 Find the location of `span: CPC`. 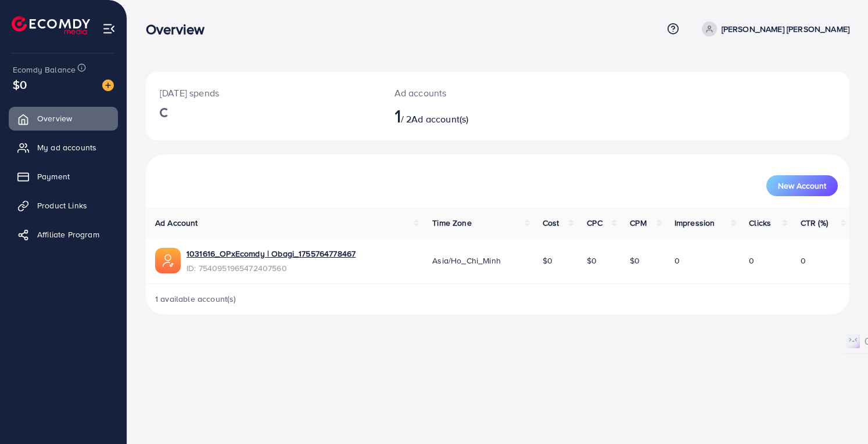

span: CPC is located at coordinates (595, 223).